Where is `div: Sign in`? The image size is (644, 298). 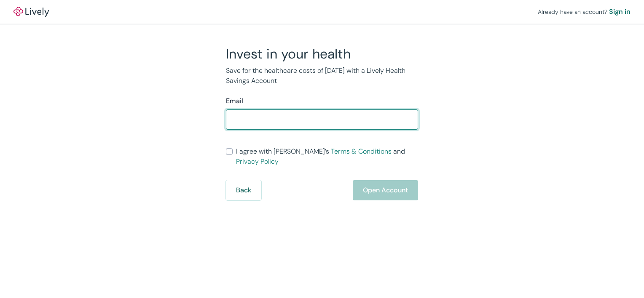
div: Sign in is located at coordinates (620, 11).